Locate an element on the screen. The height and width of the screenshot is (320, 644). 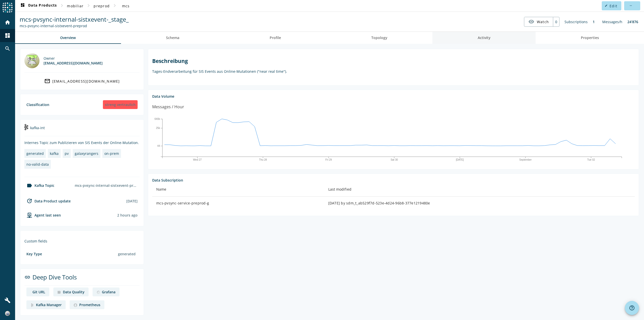
text: 640k is located at coordinates (157, 119).